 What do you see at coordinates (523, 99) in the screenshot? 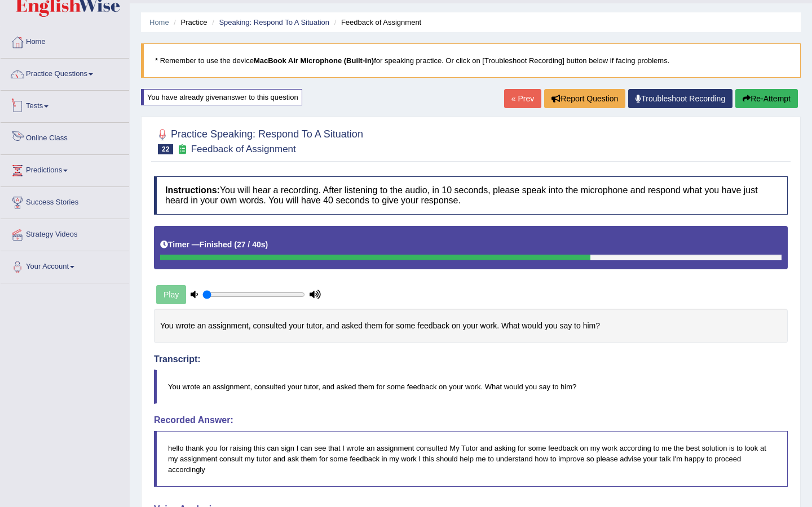
I see `a: « Prev` at bounding box center [523, 99].